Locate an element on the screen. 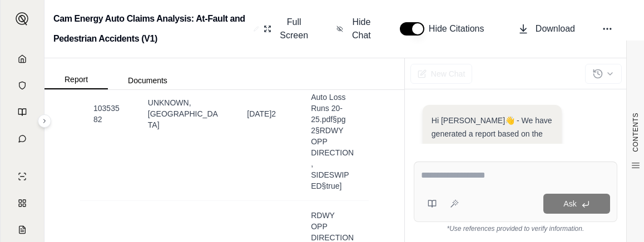 The width and height of the screenshot is (644, 242). a: Chat is located at coordinates (22, 139).